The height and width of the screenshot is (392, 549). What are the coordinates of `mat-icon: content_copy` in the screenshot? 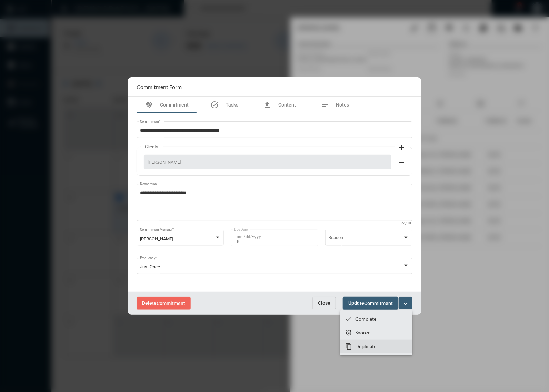 It's located at (349, 346).